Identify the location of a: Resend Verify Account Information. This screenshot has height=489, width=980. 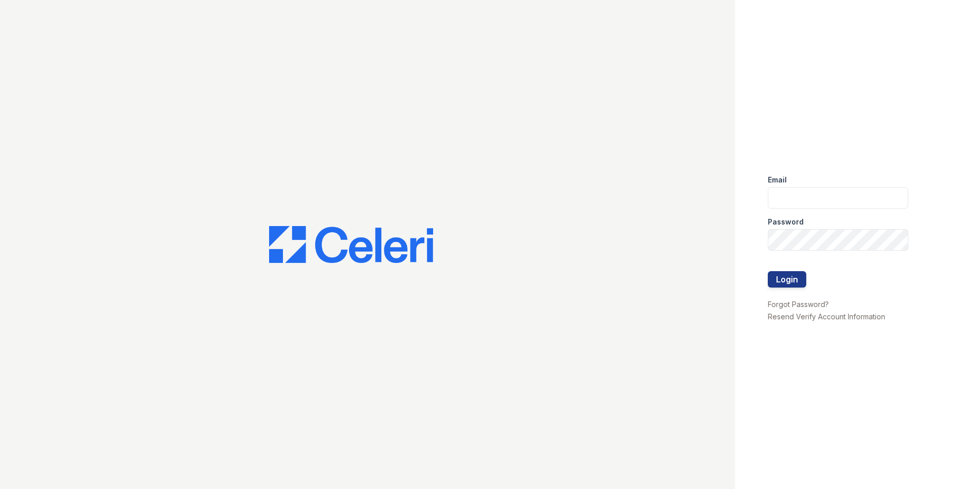
(826, 316).